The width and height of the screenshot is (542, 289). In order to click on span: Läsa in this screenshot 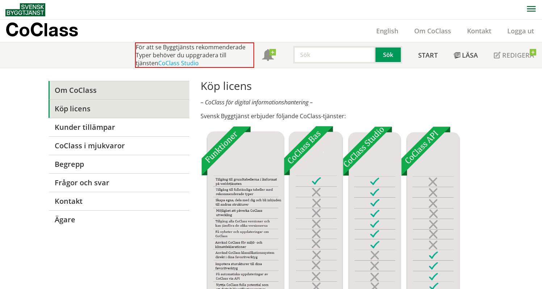, I will do `click(470, 55)`.